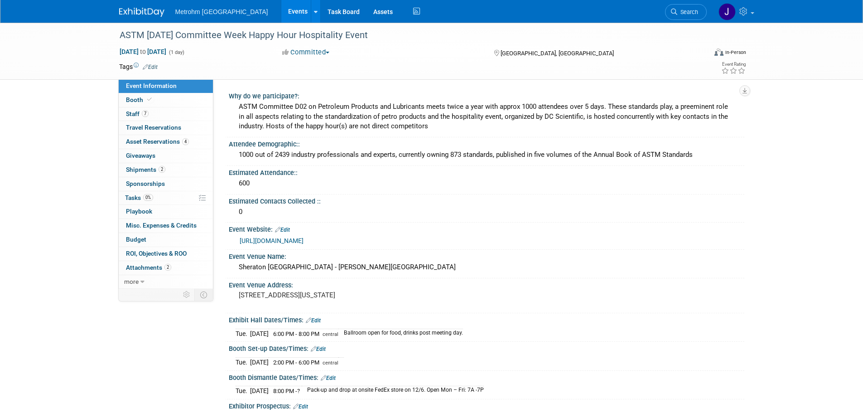 Image resolution: width=863 pixels, height=413 pixels. What do you see at coordinates (487, 143) in the screenshot?
I see `div: Attendee Demographic::` at bounding box center [487, 143].